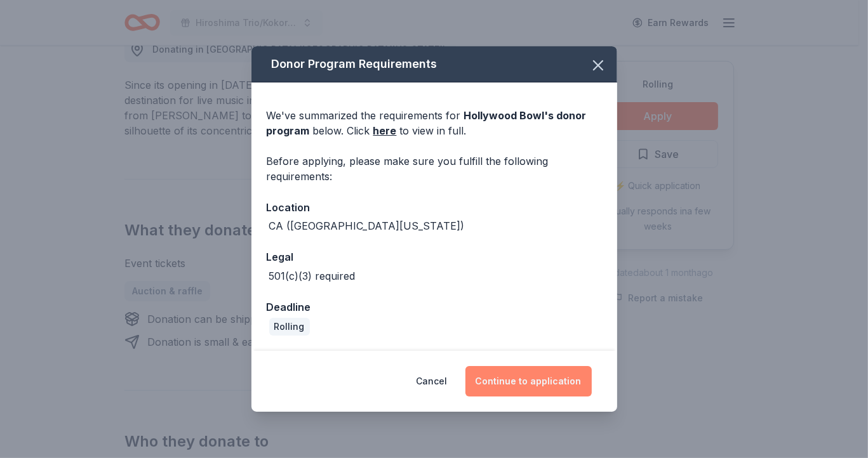  I want to click on div: Location, so click(434, 208).